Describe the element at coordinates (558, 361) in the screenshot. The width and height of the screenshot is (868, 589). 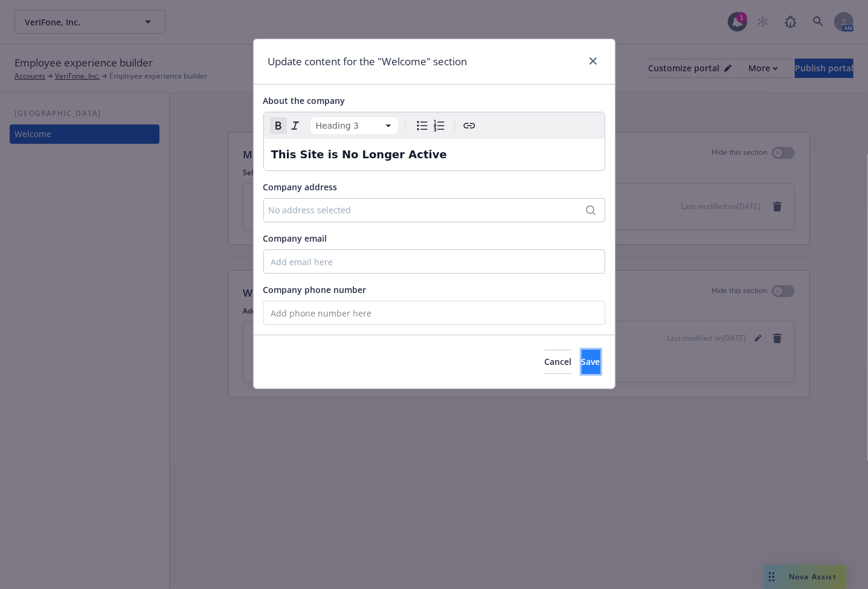
I see `button: Cancel` at that location.